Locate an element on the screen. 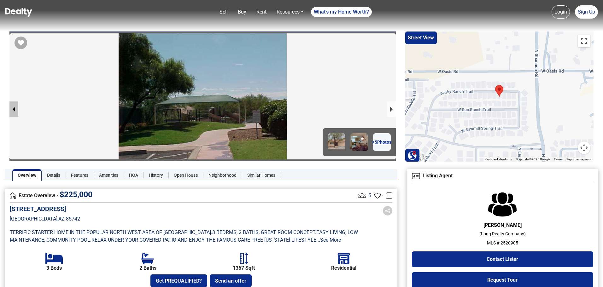 The image size is (603, 287). a: Features is located at coordinates (80, 175).